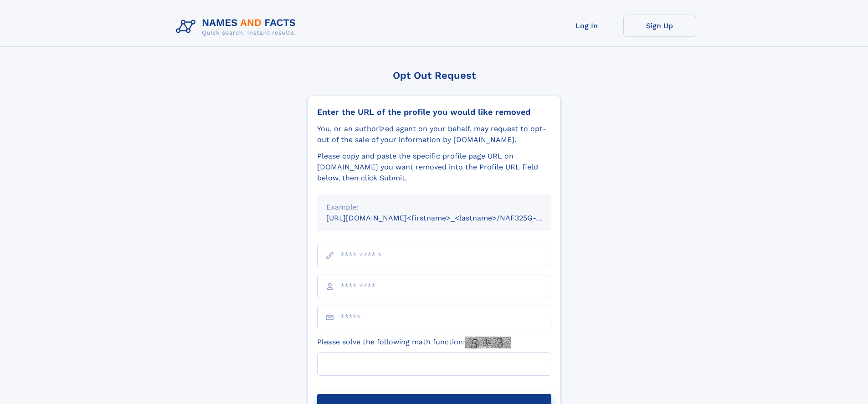 Image resolution: width=868 pixels, height=404 pixels. I want to click on div: You, or an authorized agent on your behalf, may request to opt-out of the sale of your informatio..., so click(434, 134).